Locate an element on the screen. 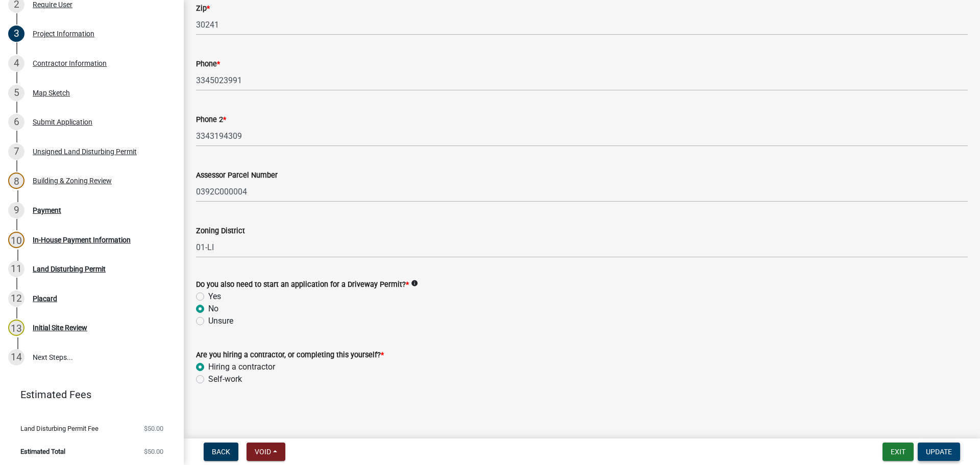 This screenshot has width=980, height=465. div: Unsigned Land Disturbing Permit is located at coordinates (85, 151).